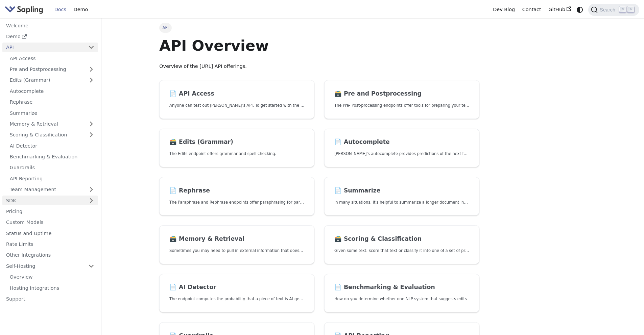  I want to click on a: Scoring & Classification, so click(52, 135).